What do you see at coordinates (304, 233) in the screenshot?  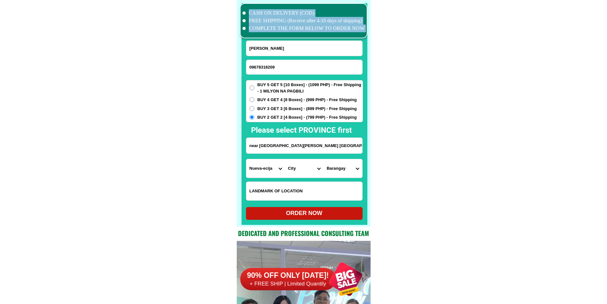 I see `h2: Dedicated and professional consulting team` at bounding box center [304, 233].